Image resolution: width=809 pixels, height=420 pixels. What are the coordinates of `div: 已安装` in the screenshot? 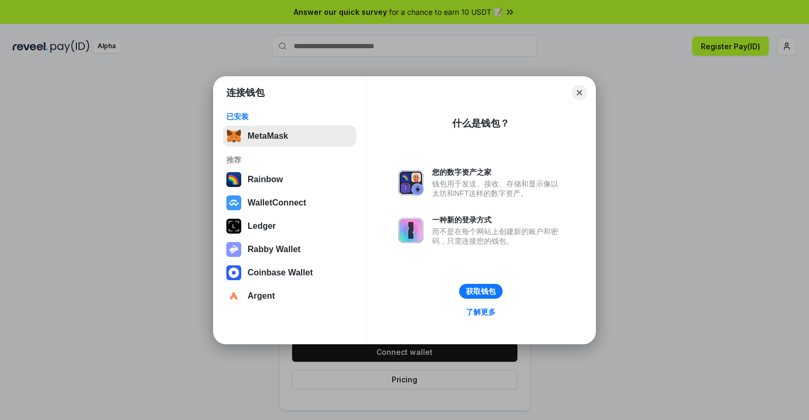 It's located at (289, 117).